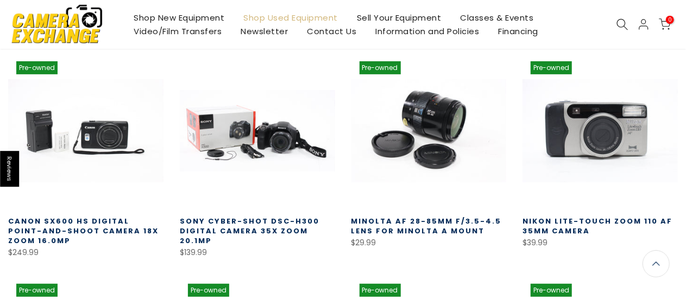 The width and height of the screenshot is (686, 299). What do you see at coordinates (399, 17) in the screenshot?
I see `a: Sell Your Equipment` at bounding box center [399, 17].